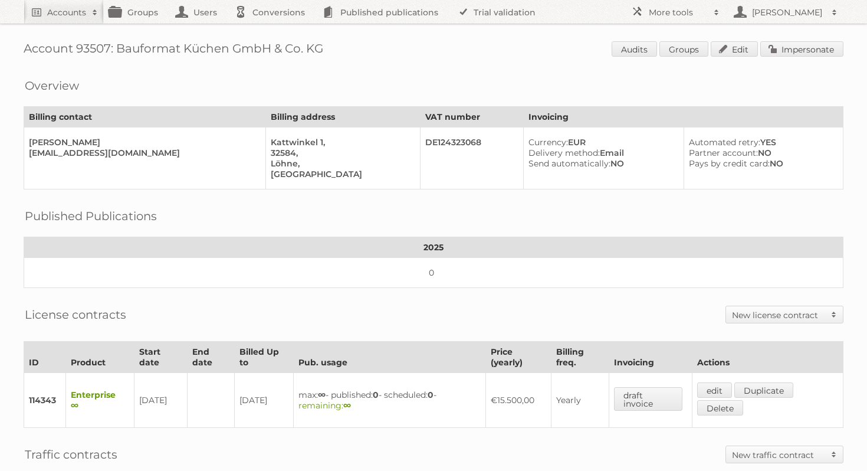 The width and height of the screenshot is (867, 471). I want to click on td: max: - published: - scheduled: -, so click(390, 400).